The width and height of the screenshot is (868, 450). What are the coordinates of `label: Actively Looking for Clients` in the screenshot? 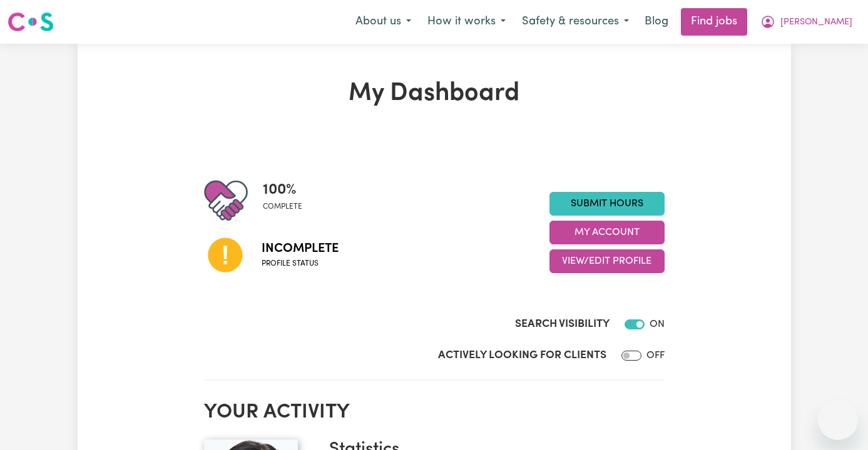 It's located at (522, 356).